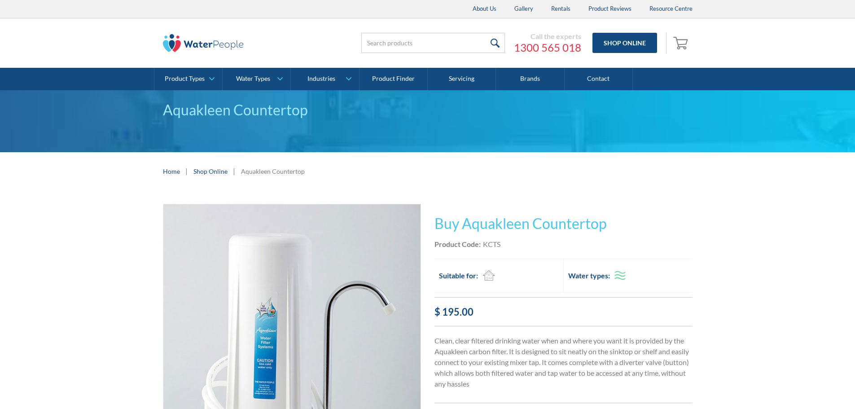  What do you see at coordinates (462, 79) in the screenshot?
I see `a: Servicing` at bounding box center [462, 79].